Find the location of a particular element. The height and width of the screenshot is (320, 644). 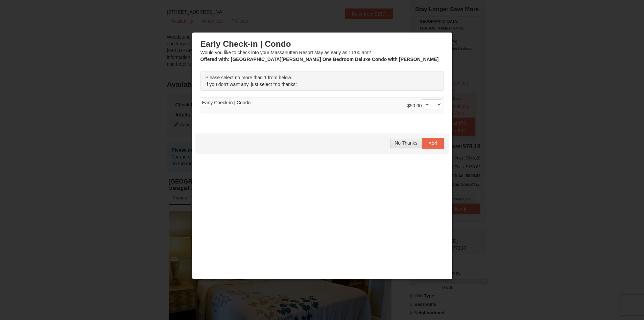

span: Please select no more than 1 from below. is located at coordinates (249, 77).